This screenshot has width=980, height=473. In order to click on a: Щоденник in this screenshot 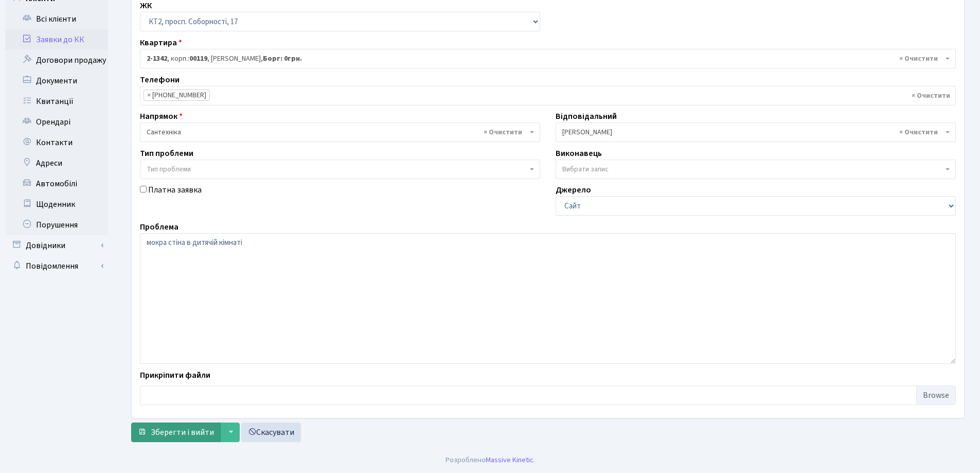, I will do `click(57, 204)`.